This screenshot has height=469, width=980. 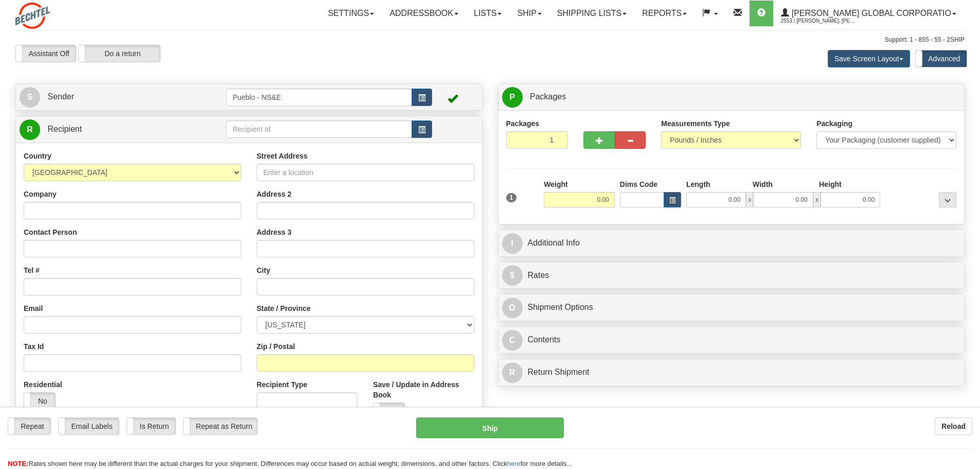 What do you see at coordinates (953, 426) in the screenshot?
I see `b: Reload` at bounding box center [953, 426].